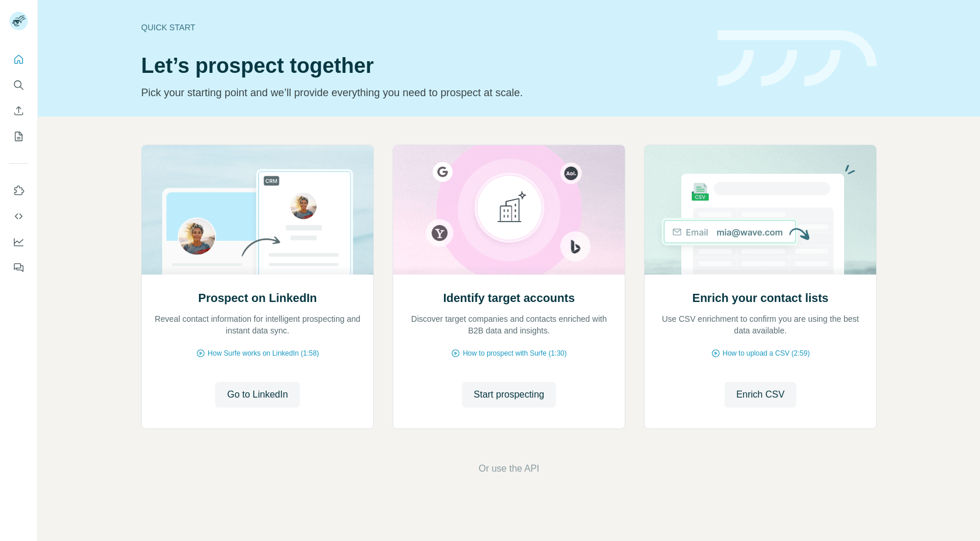 This screenshot has height=541, width=980. Describe the element at coordinates (257, 394) in the screenshot. I see `span: Go to LinkedIn` at that location.